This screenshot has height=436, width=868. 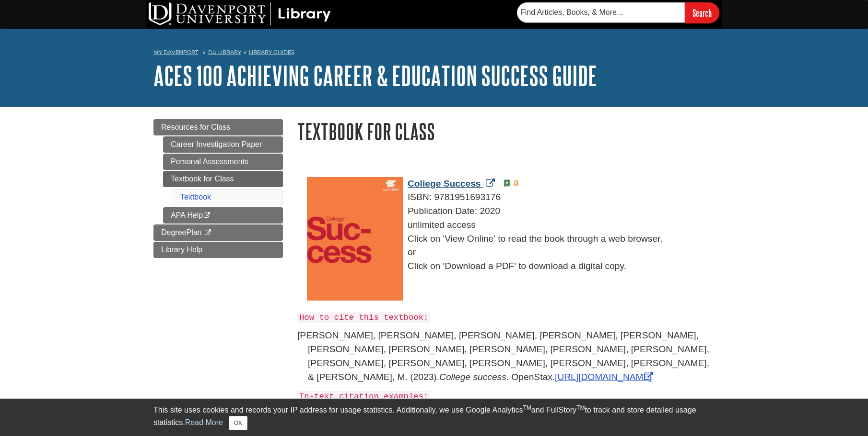 I want to click on span: College Success, so click(x=444, y=184).